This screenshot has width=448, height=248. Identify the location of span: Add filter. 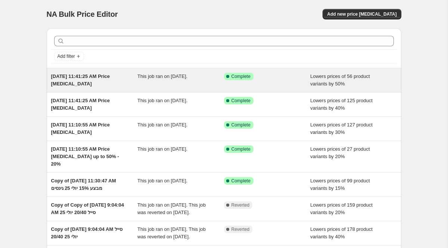
(66, 56).